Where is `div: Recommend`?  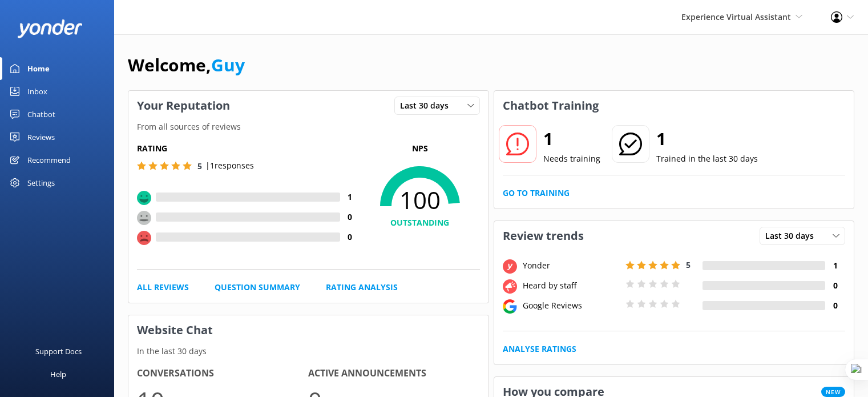
div: Recommend is located at coordinates (49, 160).